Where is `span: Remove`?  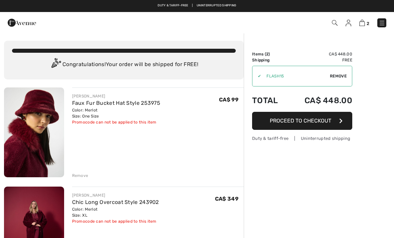
span: Remove is located at coordinates (338, 76).